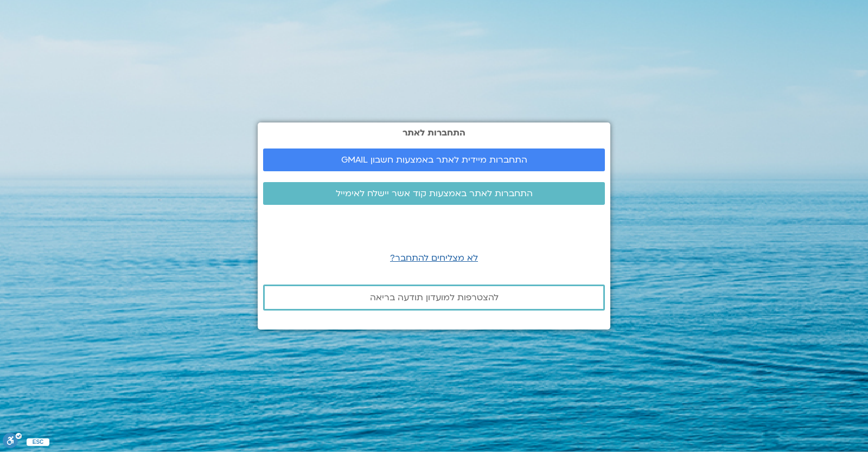  Describe the element at coordinates (434, 298) in the screenshot. I see `a: להצטרפות למועדון תודעה בריאה` at that location.